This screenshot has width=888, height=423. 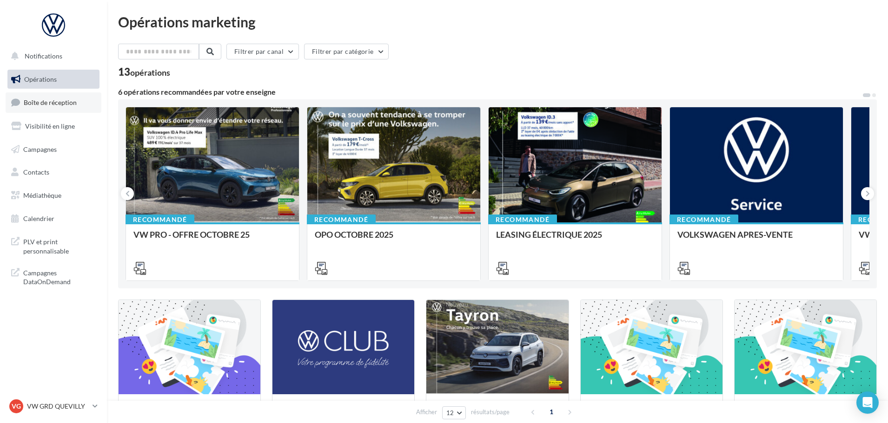 I want to click on span: PLV et print personnalisable, so click(x=59, y=245).